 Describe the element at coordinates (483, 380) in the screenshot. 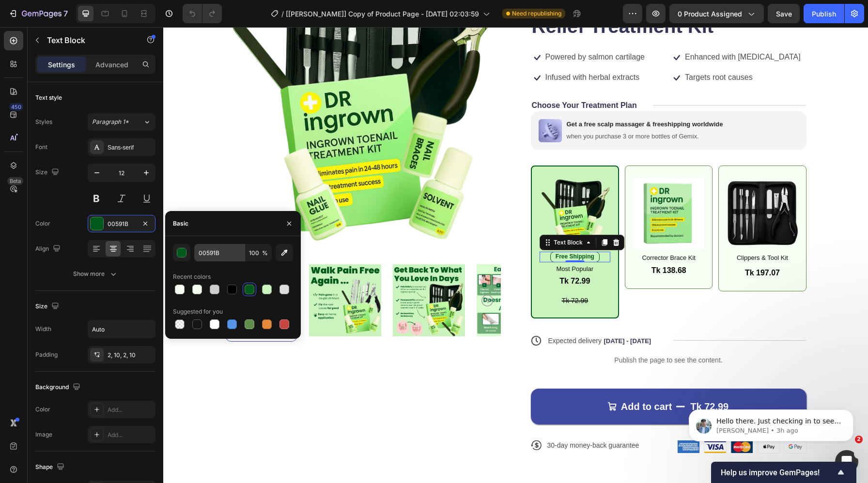

I see `div: Add to cart` at that location.